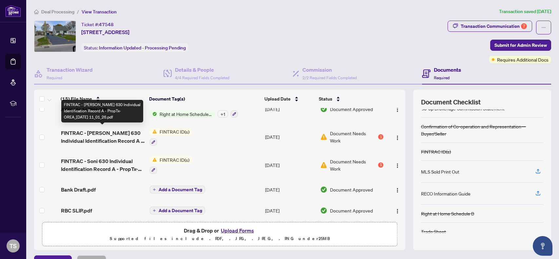 This screenshot has width=559, height=259. I want to click on th: Document Tag(s), so click(204, 99).